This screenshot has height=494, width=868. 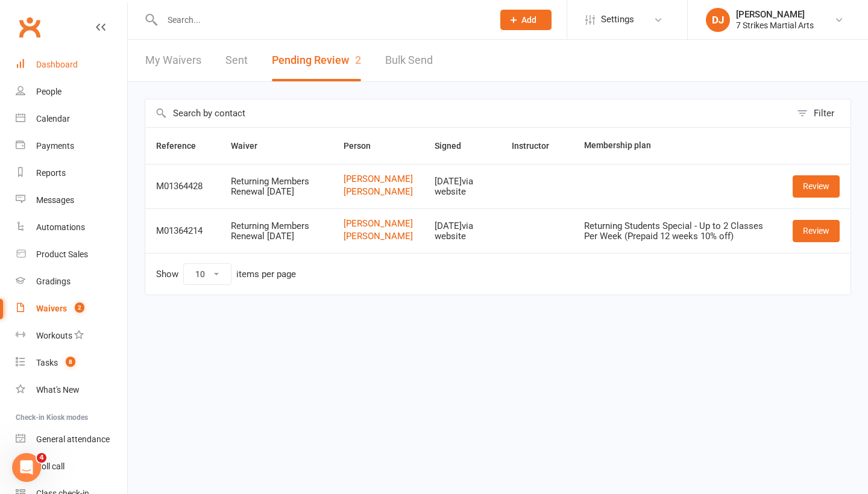 What do you see at coordinates (71, 65) in the screenshot?
I see `a: Dashboard` at bounding box center [71, 65].